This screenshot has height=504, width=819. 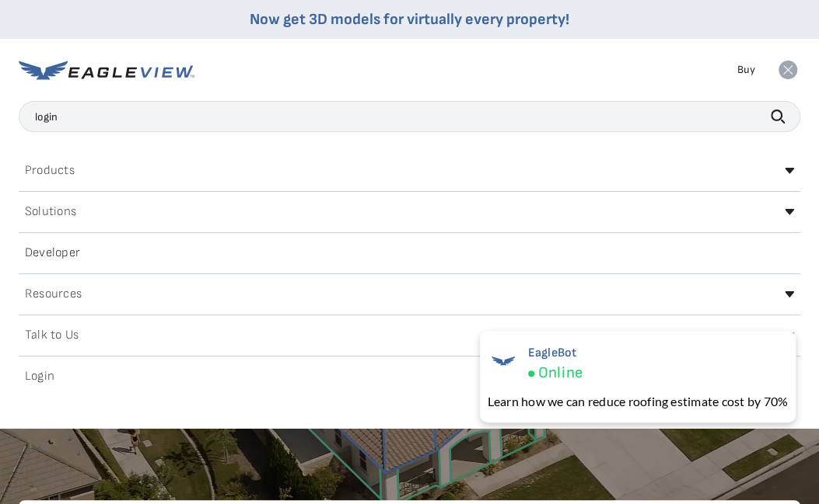 What do you see at coordinates (409, 20) in the screenshot?
I see `a: Now get 3D models for virtually every property!` at bounding box center [409, 20].